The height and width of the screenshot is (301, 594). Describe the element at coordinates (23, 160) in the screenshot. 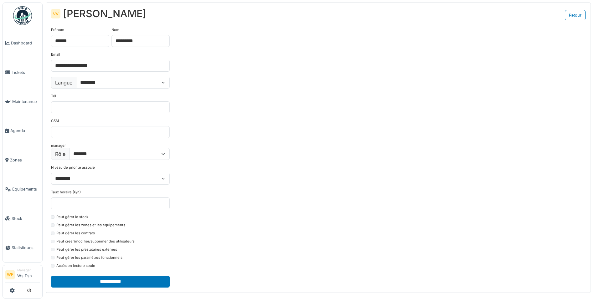

I see `a: Zones` at that location.